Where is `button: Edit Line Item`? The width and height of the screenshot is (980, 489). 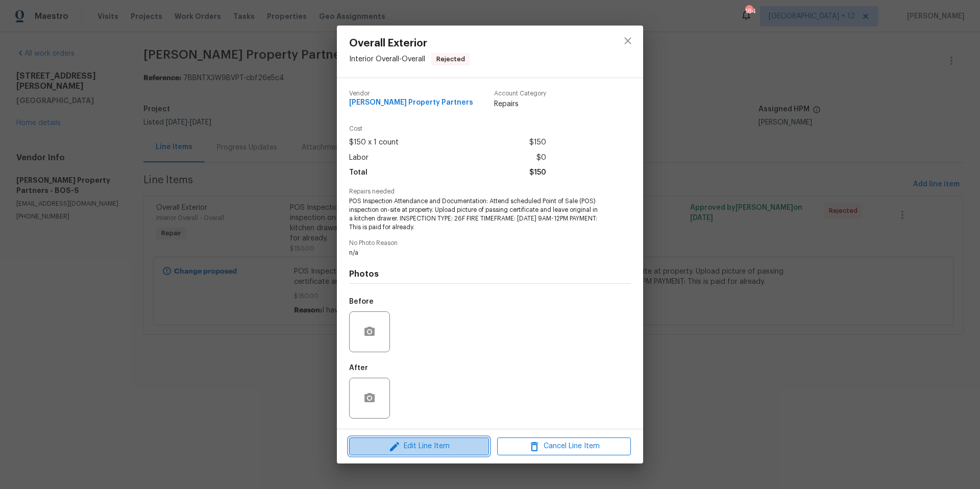 button: Edit Line Item is located at coordinates (419, 446).